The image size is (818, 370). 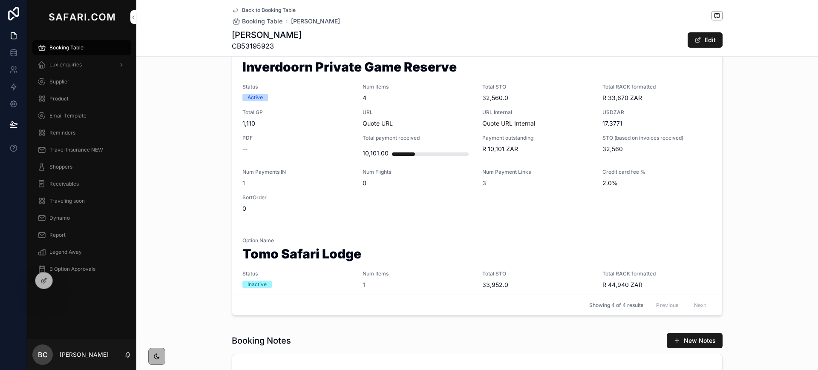 What do you see at coordinates (82, 82) in the screenshot?
I see `a: Supplier` at bounding box center [82, 82].